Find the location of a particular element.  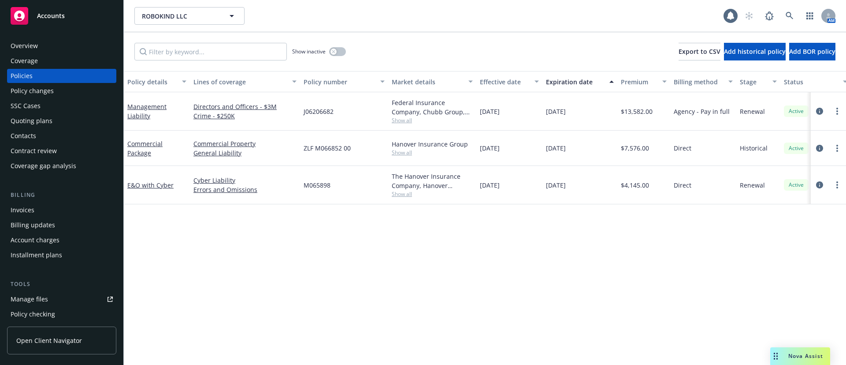

div: Policy checking is located at coordinates (33, 314).